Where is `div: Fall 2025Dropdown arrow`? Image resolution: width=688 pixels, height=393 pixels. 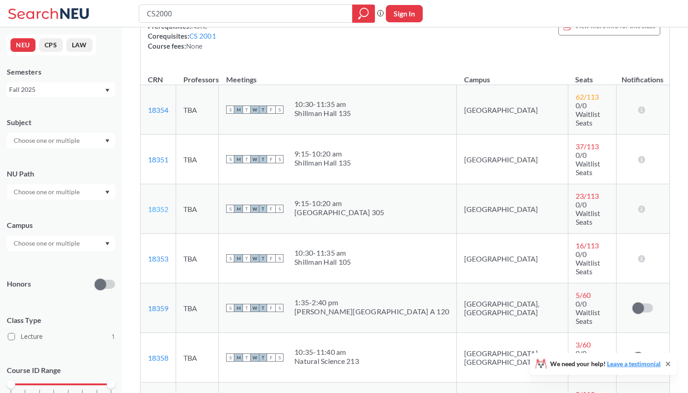
div: Fall 2025Dropdown arrow is located at coordinates (61, 90).